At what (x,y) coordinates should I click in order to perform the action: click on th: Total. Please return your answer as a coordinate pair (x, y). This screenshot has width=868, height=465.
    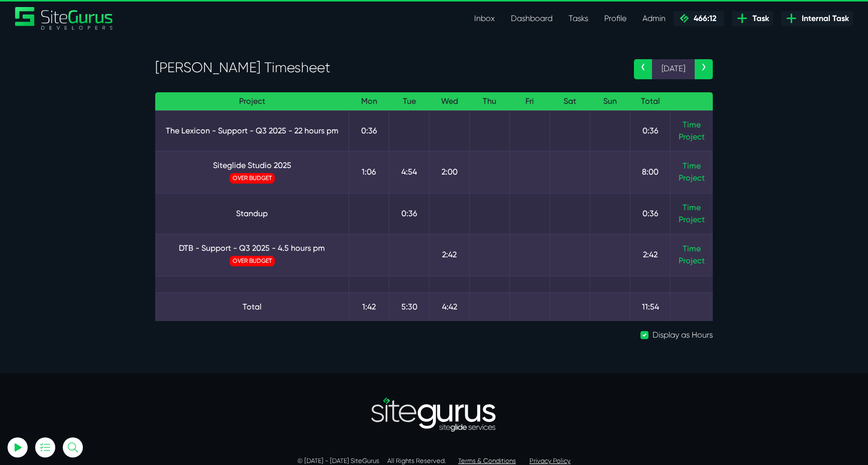
    Looking at the image, I should click on (650, 101).